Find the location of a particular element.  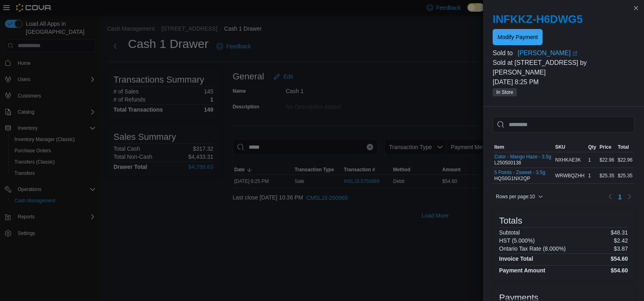

button: 5 Points - Zsweet - 3.5g is located at coordinates (520, 173).